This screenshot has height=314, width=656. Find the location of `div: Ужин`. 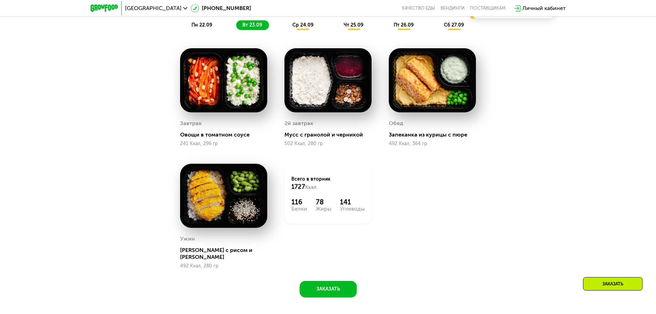

div: Ужин is located at coordinates (187, 239).